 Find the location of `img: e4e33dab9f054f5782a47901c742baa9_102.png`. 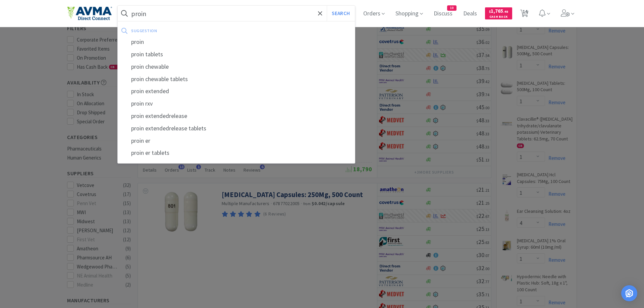

img: e4e33dab9f054f5782a47901c742baa9_102.png is located at coordinates (90, 14).